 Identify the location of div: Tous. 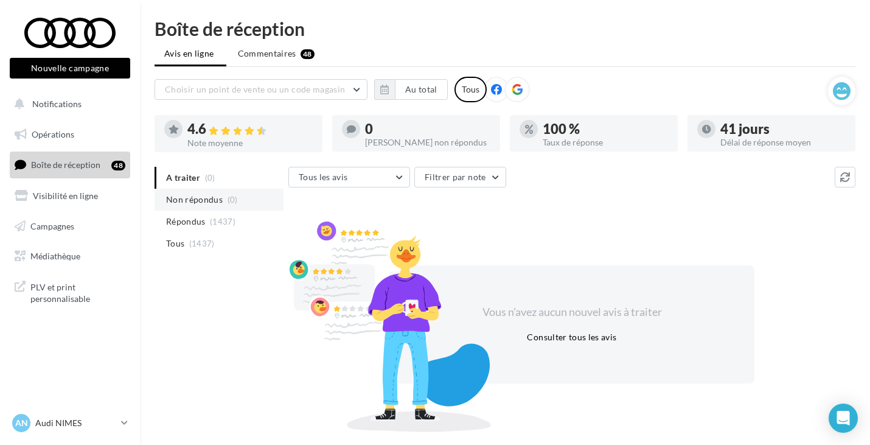
(470, 89).